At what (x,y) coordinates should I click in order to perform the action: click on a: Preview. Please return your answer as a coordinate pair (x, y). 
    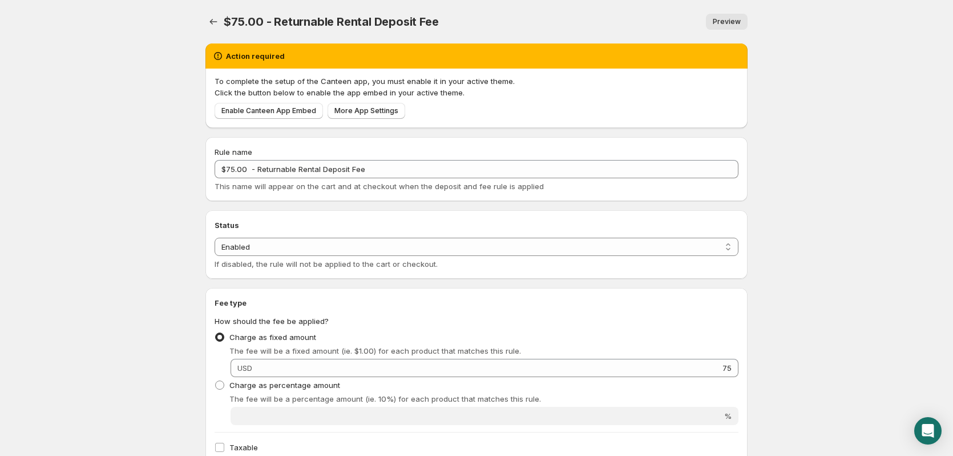
    Looking at the image, I should click on (727, 22).